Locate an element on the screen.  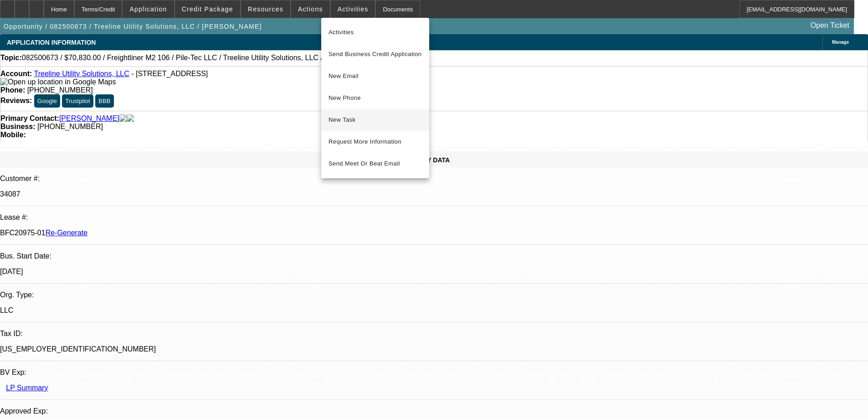
span: New Task is located at coordinates (375, 120).